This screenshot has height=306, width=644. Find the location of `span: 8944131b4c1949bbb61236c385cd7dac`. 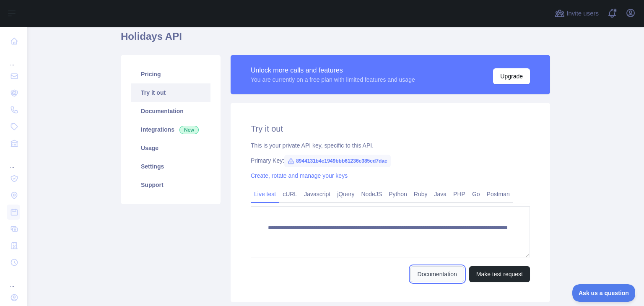

span: 8944131b4c1949bbb61236c385cd7dac is located at coordinates (338, 161).